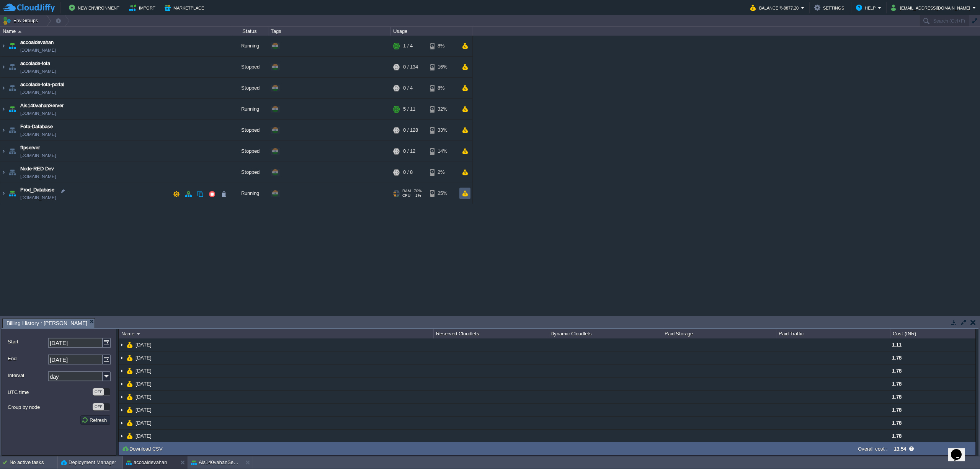  I want to click on span: 1.11, so click(896, 345).